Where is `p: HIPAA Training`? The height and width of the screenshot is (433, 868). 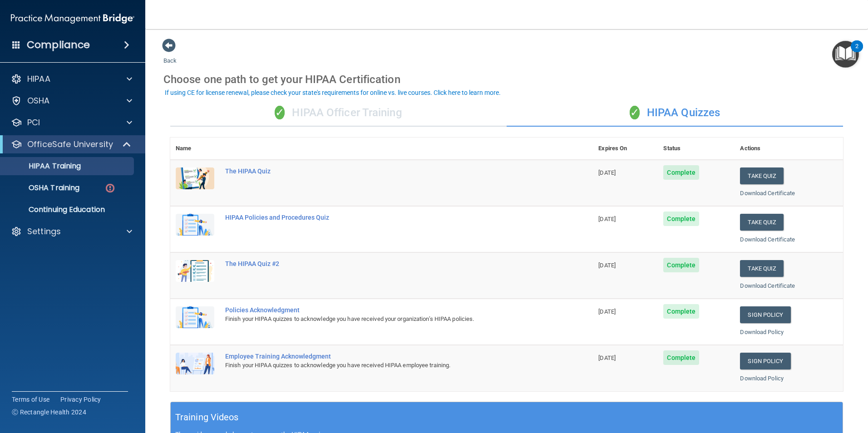 p: HIPAA Training is located at coordinates (43, 166).